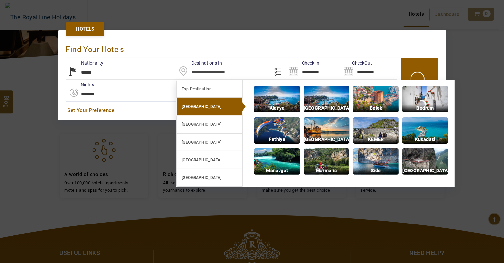 The height and width of the screenshot is (263, 504). Describe the element at coordinates (277, 108) in the screenshot. I see `p: Alanya` at that location.